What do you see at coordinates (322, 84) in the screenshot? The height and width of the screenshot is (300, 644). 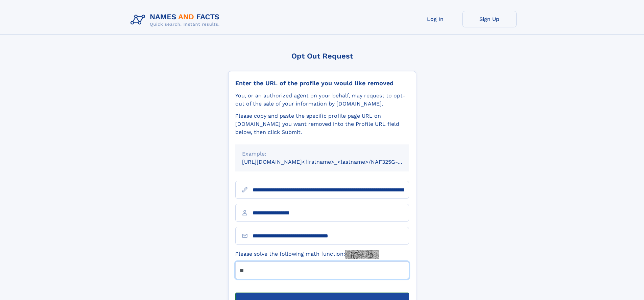 I see `div: Enter the URL of the profile you would like removed` at bounding box center [322, 84].